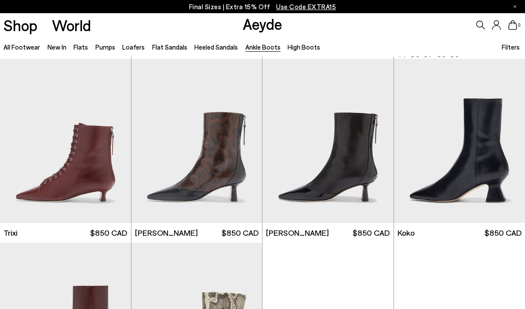 This screenshot has height=309, width=525. Describe the element at coordinates (304, 47) in the screenshot. I see `a: High Boots` at that location.